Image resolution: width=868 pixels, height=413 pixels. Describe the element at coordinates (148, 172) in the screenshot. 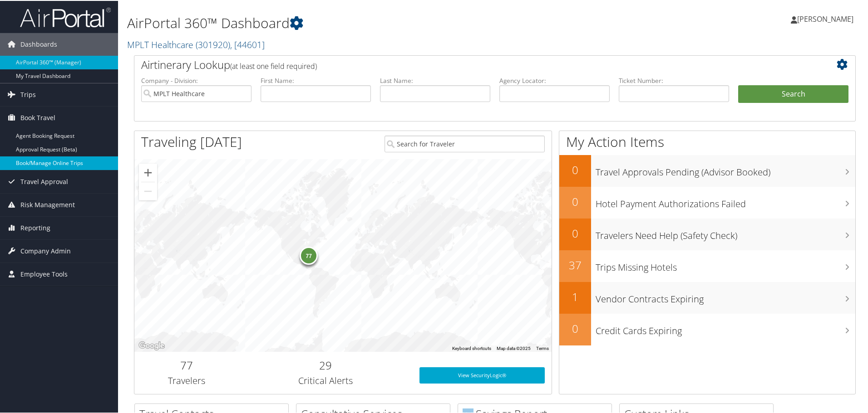

I see `button: Zoom in` at that location.